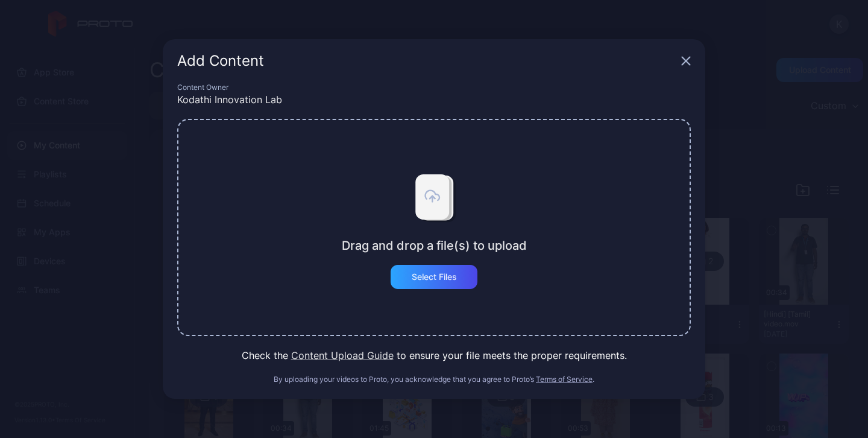 This screenshot has height=438, width=868. I want to click on div: Kodathi Innovation Lab, so click(434, 100).